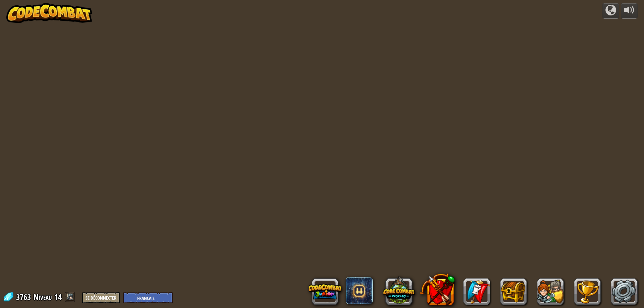 The height and width of the screenshot is (308, 644). I want to click on button: Se Déconnecter, so click(101, 298).